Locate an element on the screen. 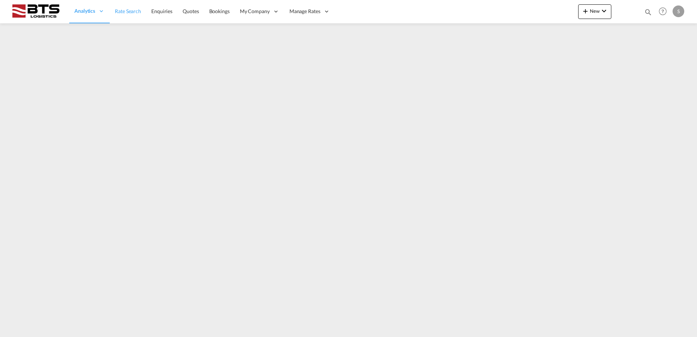 The height and width of the screenshot is (337, 697). button: icon-plus 400-fgNewicon-chevron-down is located at coordinates (595, 12).